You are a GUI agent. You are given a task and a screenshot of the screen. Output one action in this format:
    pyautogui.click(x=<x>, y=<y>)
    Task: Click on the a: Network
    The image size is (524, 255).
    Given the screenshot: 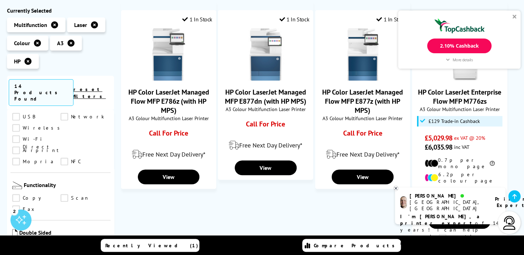 What is the action you would take?
    pyautogui.click(x=85, y=117)
    